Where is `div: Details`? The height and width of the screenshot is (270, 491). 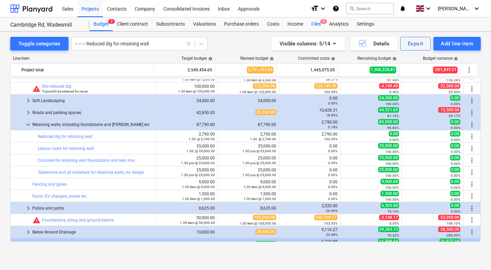
div: Details is located at coordinates (374, 44).